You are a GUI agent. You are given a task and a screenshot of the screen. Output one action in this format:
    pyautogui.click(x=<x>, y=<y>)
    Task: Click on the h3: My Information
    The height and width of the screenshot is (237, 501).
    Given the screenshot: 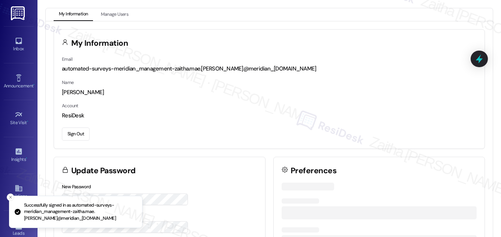 What is the action you would take?
    pyautogui.click(x=100, y=43)
    